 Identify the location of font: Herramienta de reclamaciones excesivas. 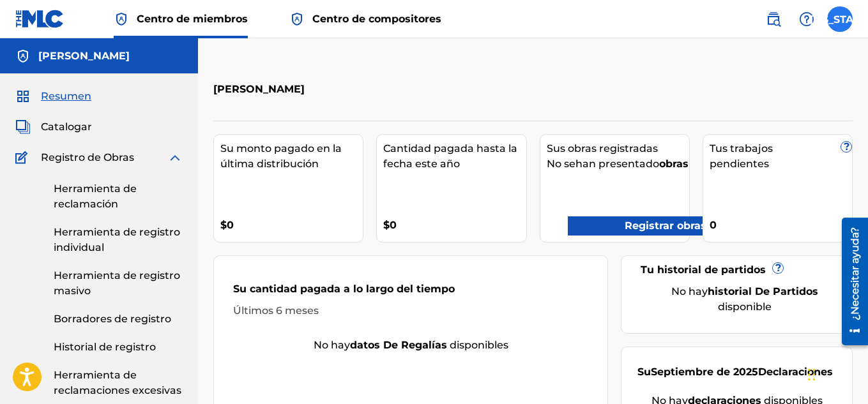
(117, 382).